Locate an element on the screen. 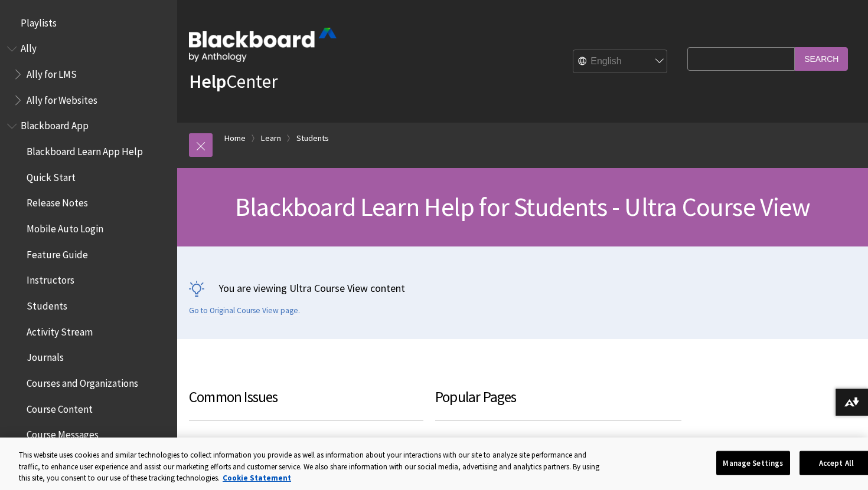  button: Manage Settings is located at coordinates (753, 463).